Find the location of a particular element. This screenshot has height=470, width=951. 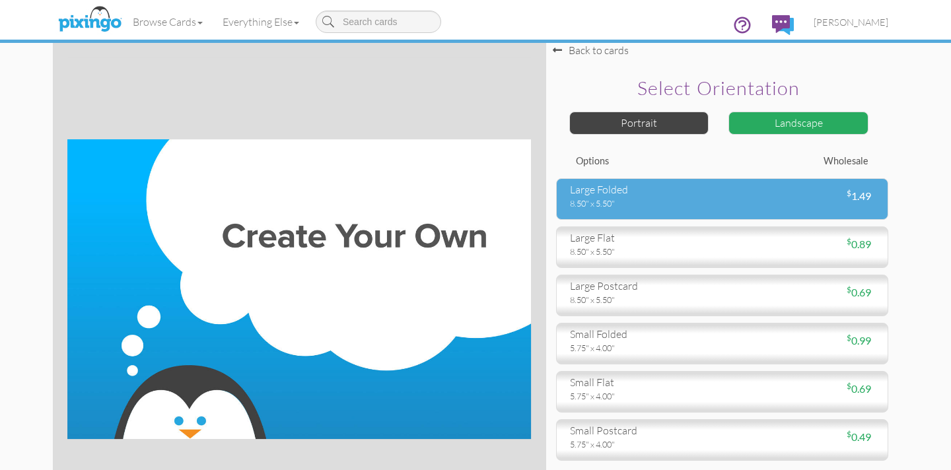

div: Wholesale is located at coordinates (800, 161).